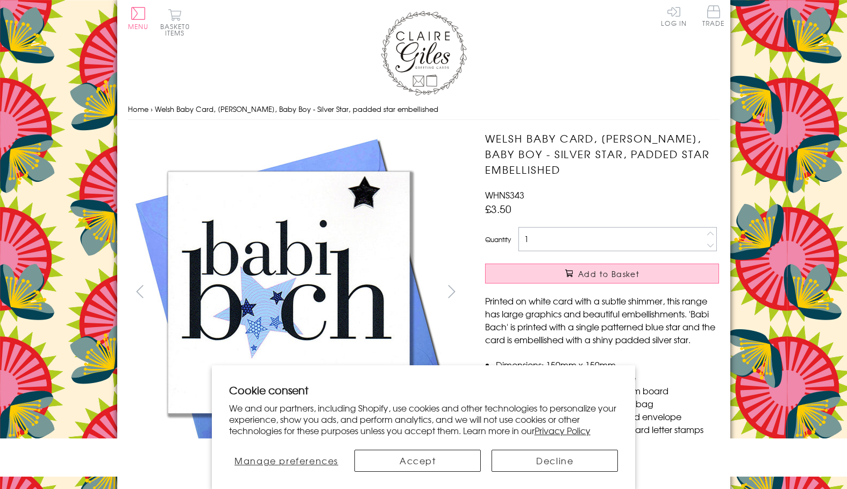 The width and height of the screenshot is (847, 489). What do you see at coordinates (140, 291) in the screenshot?
I see `button: prev` at bounding box center [140, 291].